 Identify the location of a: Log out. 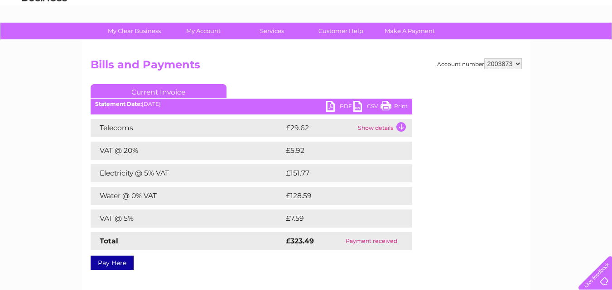
(592, 42).